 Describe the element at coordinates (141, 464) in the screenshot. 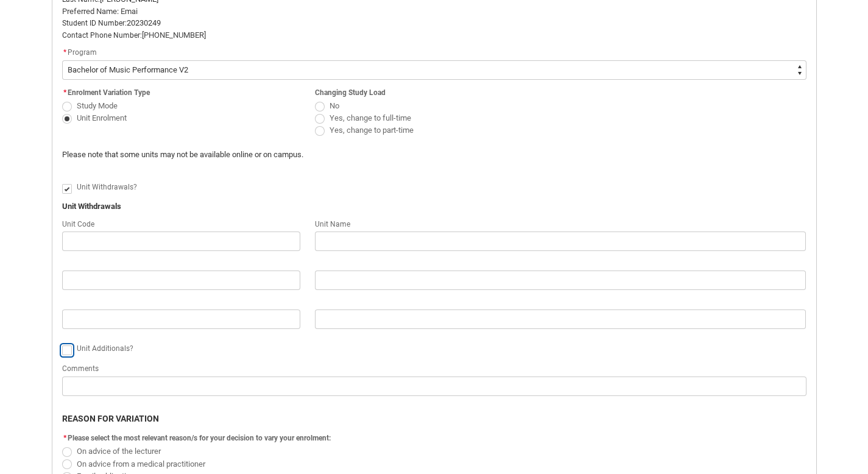

I see `span: On advice from a medical practitioner` at that location.